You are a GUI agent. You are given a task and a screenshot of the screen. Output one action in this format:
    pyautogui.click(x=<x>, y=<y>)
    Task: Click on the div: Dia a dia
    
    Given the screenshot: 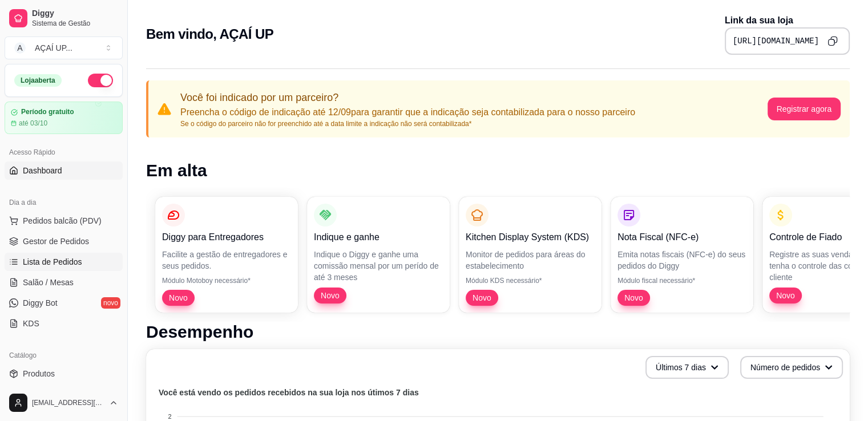 What is the action you would take?
    pyautogui.click(x=63, y=203)
    